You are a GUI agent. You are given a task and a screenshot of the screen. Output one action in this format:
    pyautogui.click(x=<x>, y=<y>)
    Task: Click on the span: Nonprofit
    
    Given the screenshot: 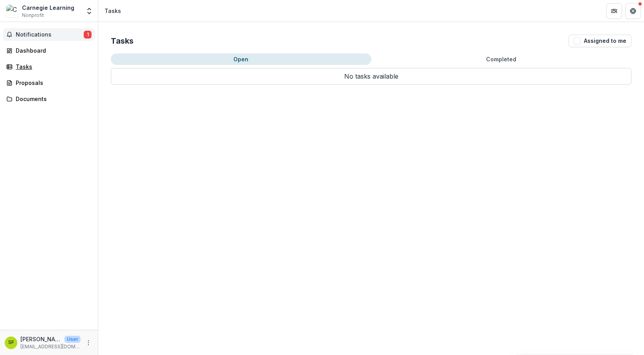 What is the action you would take?
    pyautogui.click(x=33, y=15)
    